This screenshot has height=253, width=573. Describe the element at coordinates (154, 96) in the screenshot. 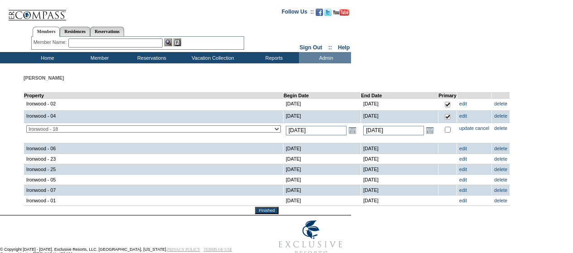

I see `td: Property` at that location.